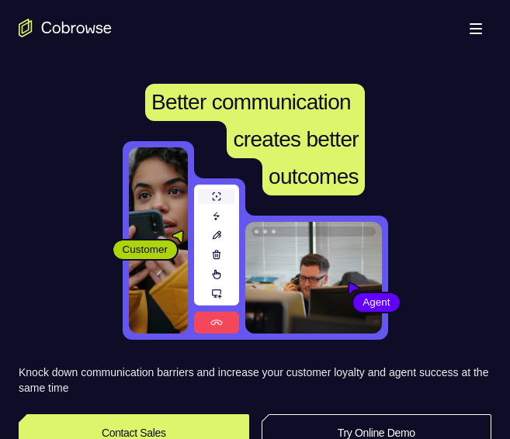 The image size is (510, 439). I want to click on a: Go to the home page, so click(65, 28).